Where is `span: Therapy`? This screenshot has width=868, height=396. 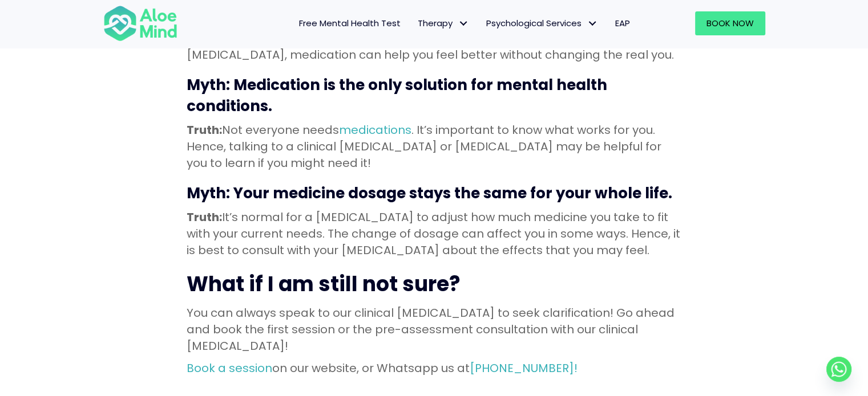
span: Therapy is located at coordinates (443, 23).